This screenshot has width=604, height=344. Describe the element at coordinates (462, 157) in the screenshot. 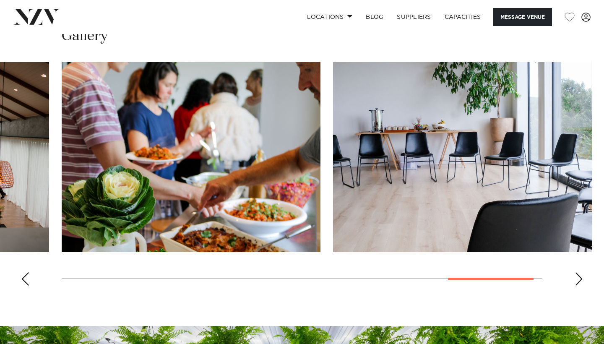

I see `swiper-slide: 10 / 10` at that location.